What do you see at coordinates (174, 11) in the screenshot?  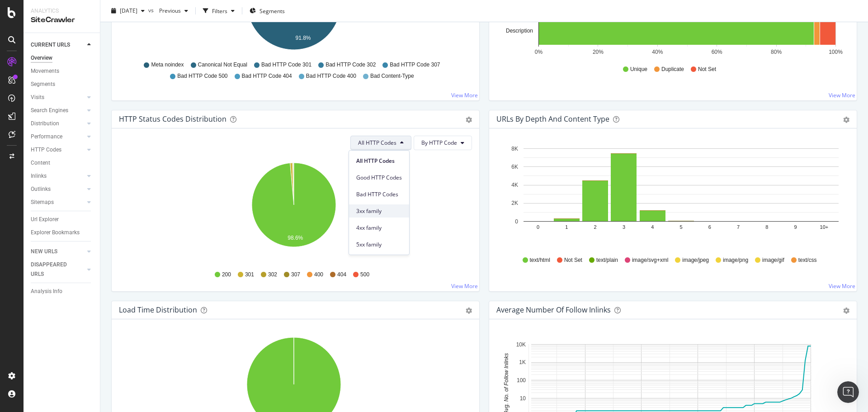 I see `button: Previous` at bounding box center [174, 11].